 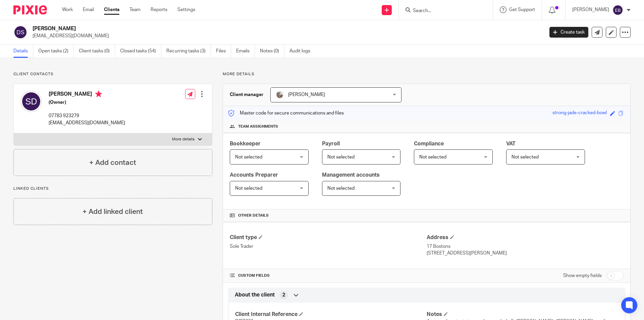 What do you see at coordinates (159, 10) in the screenshot?
I see `a: Reports` at bounding box center [159, 10].